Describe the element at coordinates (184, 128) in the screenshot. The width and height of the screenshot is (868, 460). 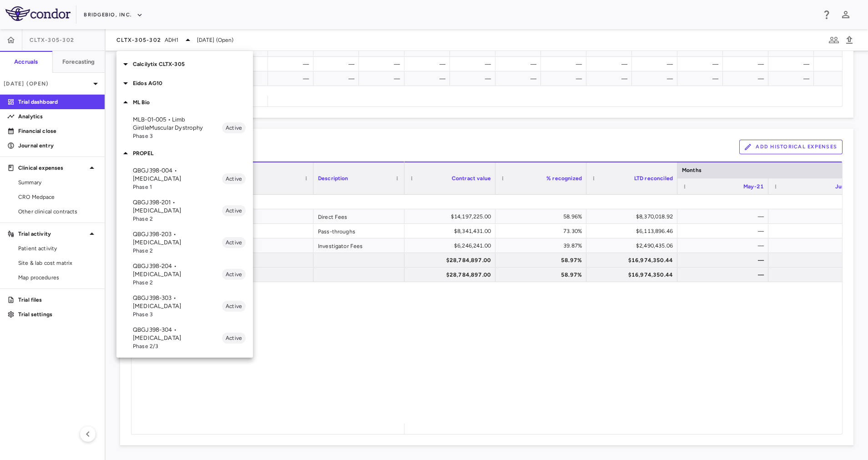
I see `div: MLB-01-005 • Limb GirdleMuscular DystrophyPhase 3Active` at that location.